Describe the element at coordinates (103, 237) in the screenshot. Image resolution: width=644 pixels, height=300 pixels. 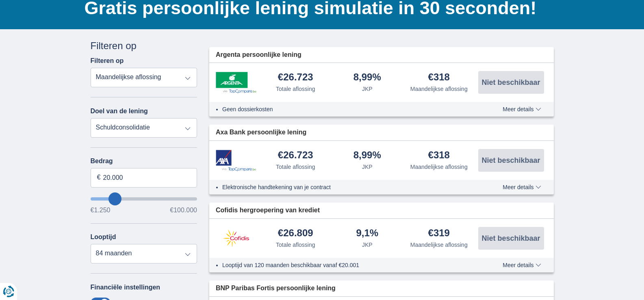
I see `label: Looptijd` at that location.